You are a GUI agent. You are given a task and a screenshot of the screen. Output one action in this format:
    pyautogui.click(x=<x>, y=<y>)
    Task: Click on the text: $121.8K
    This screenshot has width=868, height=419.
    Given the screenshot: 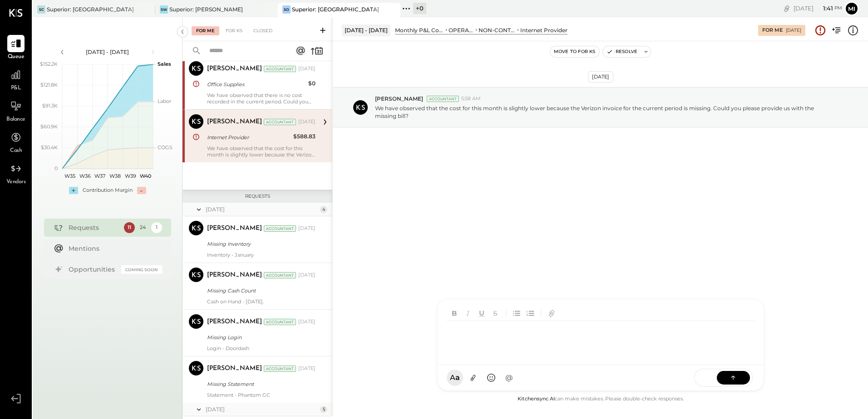 What is the action you would take?
    pyautogui.click(x=49, y=85)
    